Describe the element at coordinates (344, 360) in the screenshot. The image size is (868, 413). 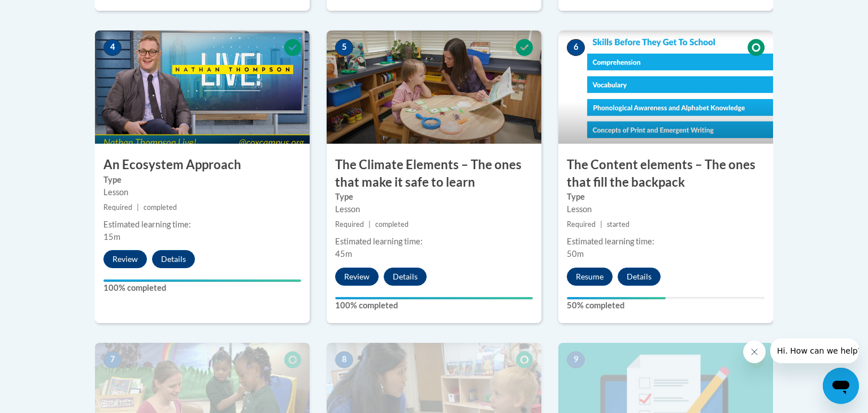
I see `span: 8` at that location.